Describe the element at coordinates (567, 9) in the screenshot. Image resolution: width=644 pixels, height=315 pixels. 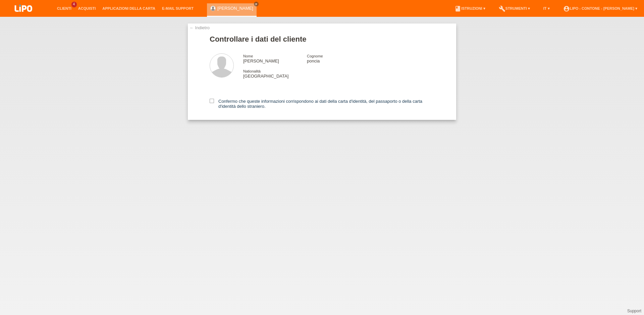
I see `i: account_circle` at that location.